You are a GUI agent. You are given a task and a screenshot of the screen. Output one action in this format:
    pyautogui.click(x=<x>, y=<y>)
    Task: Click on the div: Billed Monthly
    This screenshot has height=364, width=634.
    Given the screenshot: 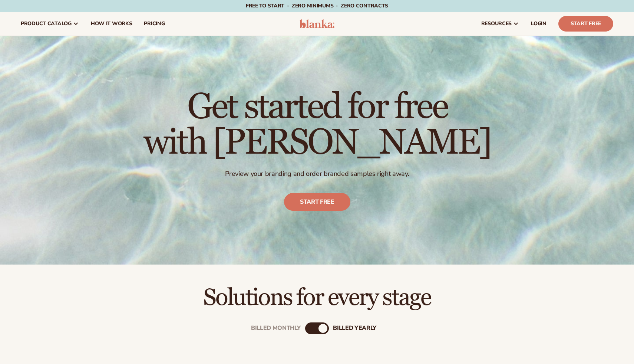 What is the action you would take?
    pyautogui.click(x=276, y=328)
    